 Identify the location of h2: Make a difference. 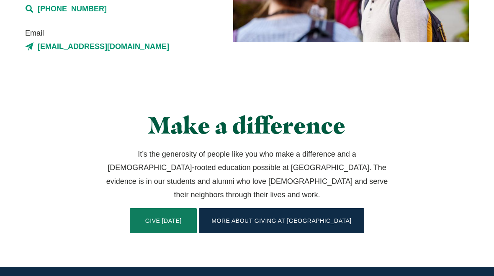
(247, 125).